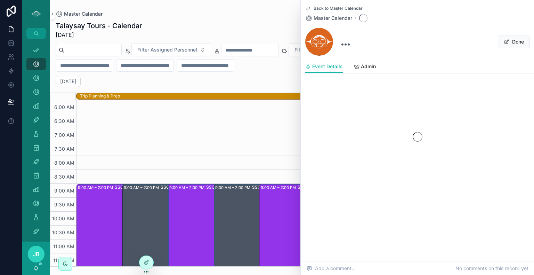 The image size is (534, 275). What do you see at coordinates (63, 218) in the screenshot?
I see `span: 10:00 AM` at bounding box center [63, 218].